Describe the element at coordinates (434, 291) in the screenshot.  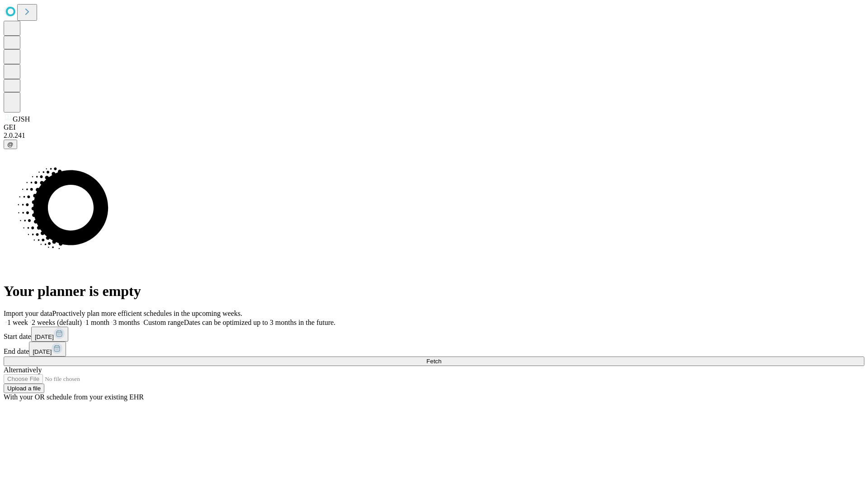
I see `h1: Your planner is empty` at that location.